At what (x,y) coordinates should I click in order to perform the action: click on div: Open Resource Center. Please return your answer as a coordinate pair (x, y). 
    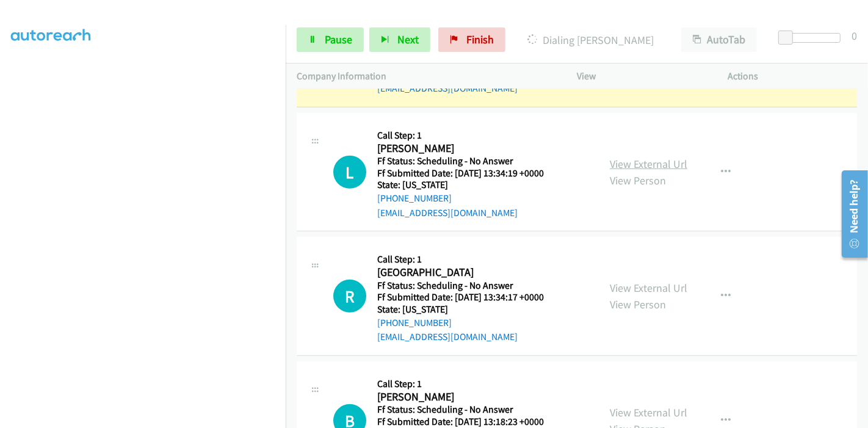
    Looking at the image, I should click on (22, 48).